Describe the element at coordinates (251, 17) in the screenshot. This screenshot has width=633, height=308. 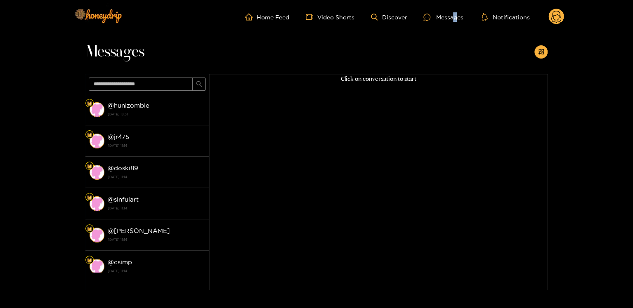
I see `span: home` at that location.